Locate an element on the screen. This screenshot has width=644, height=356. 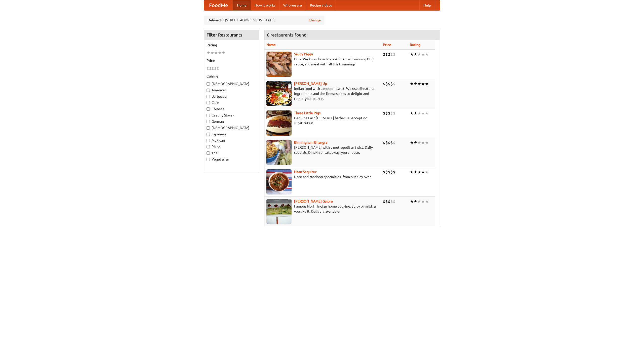
input: Thai is located at coordinates (208, 153).